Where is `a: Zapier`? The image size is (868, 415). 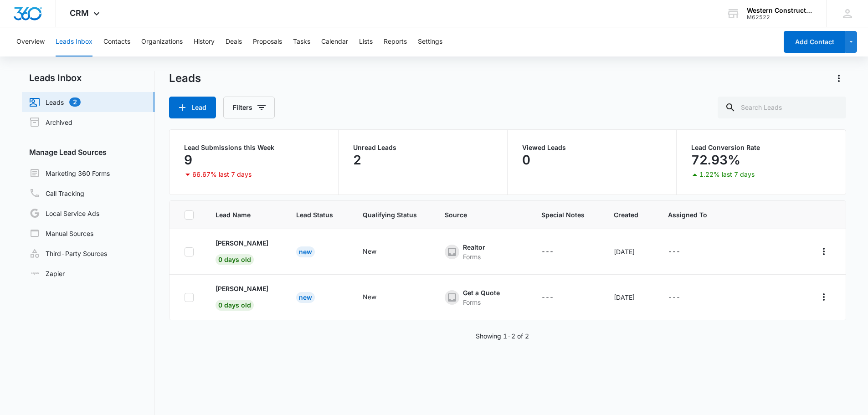
a: Zapier is located at coordinates (47, 274).